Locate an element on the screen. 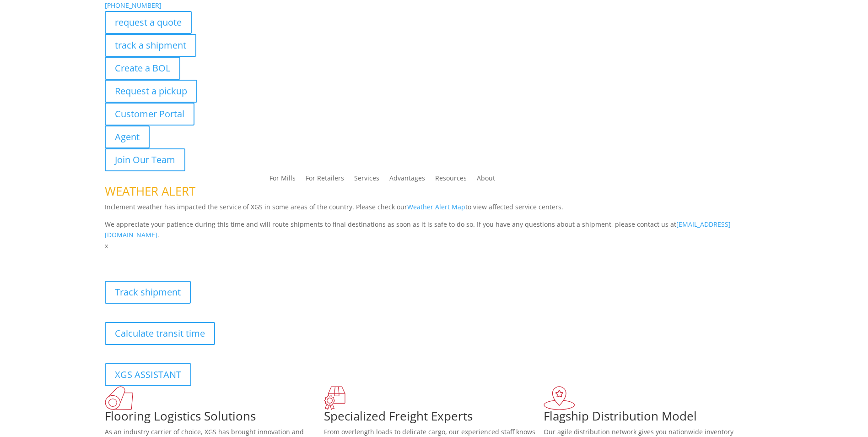  b: Visibility, transparency, and control for your entire supply chain. is located at coordinates (207, 257).